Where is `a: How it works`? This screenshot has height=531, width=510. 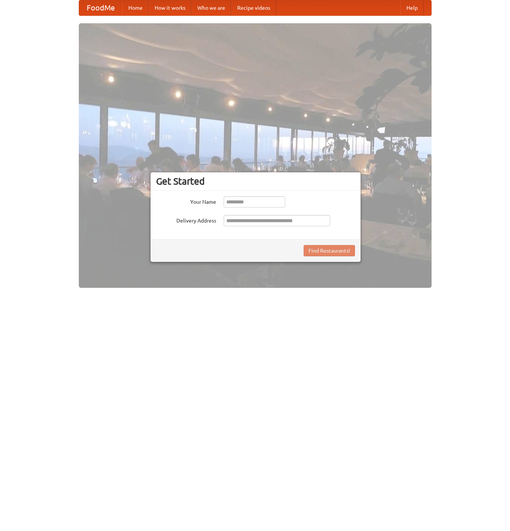 a: How it works is located at coordinates (170, 8).